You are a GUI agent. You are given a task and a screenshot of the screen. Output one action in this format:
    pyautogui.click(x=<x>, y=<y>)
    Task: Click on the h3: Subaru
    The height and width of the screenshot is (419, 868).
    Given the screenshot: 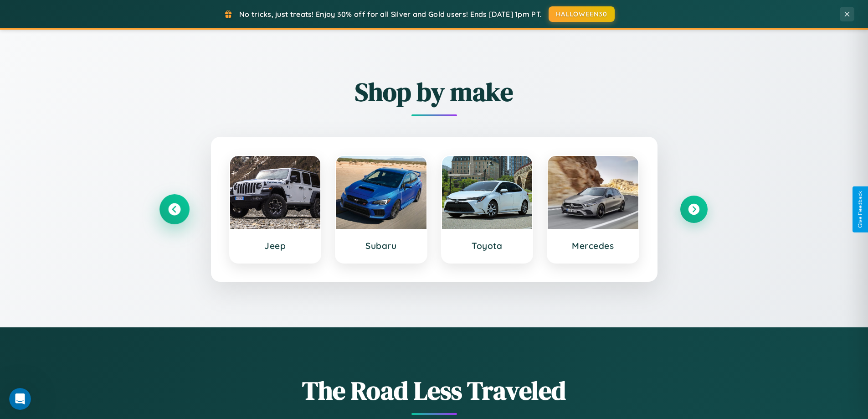 What is the action you would take?
    pyautogui.click(x=381, y=246)
    